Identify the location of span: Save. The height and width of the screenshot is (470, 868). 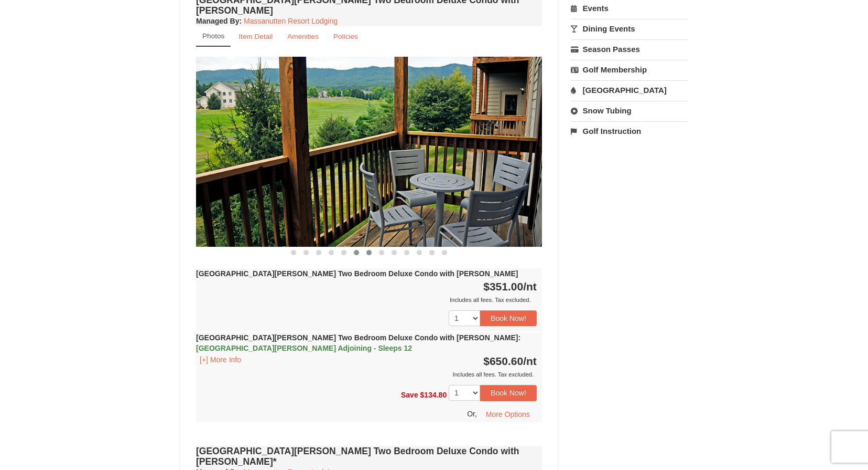
(409, 395).